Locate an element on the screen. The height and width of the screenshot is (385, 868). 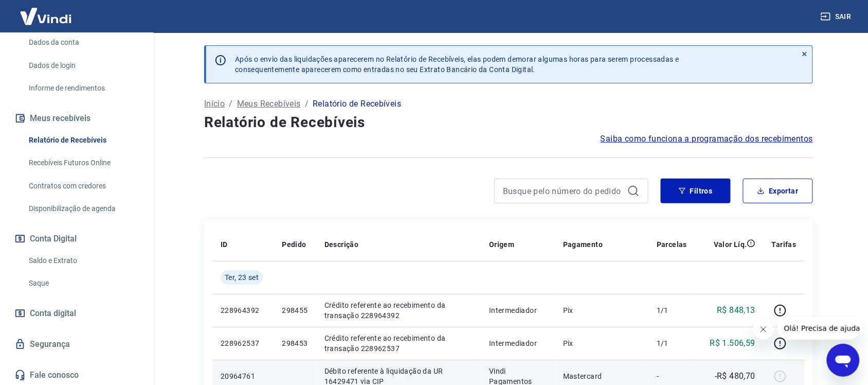
a: Segurança is located at coordinates (77, 344).